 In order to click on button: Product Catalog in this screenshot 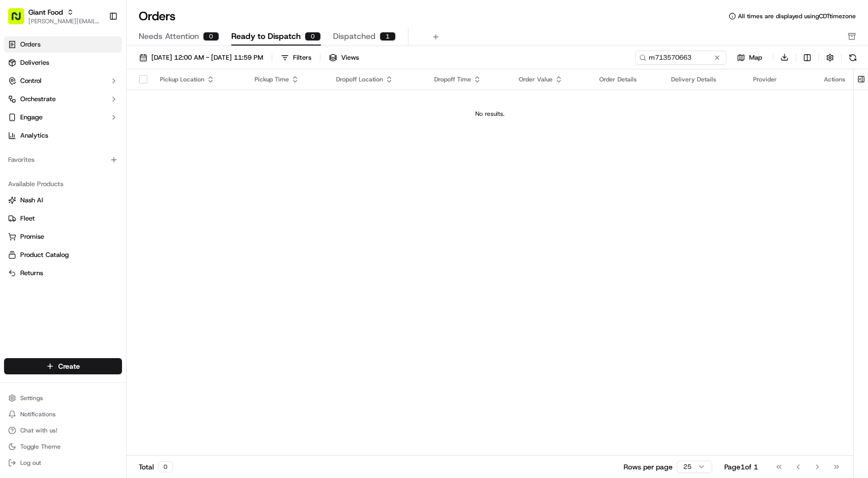, I will do `click(62, 255)`.